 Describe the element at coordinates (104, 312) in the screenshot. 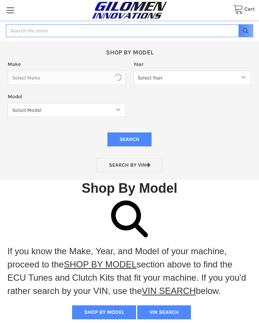

I see `button: SHOP BY MODEL` at that location.